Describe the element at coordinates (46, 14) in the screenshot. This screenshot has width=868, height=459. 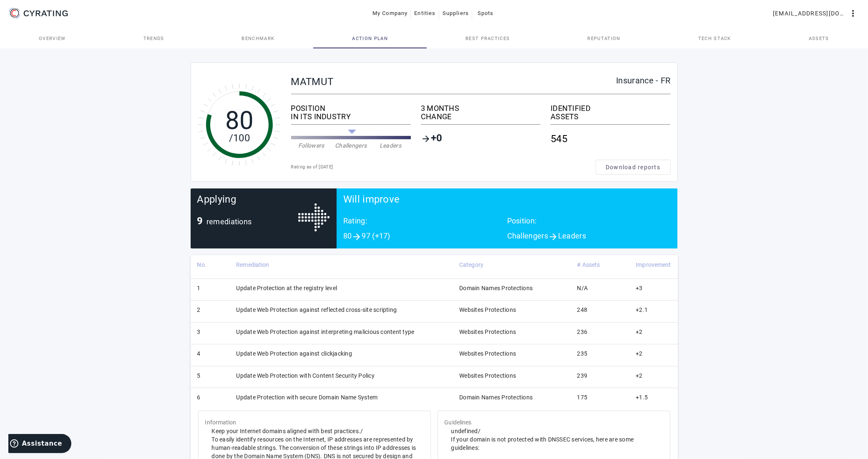
I see `g: CYRATING` at that location.